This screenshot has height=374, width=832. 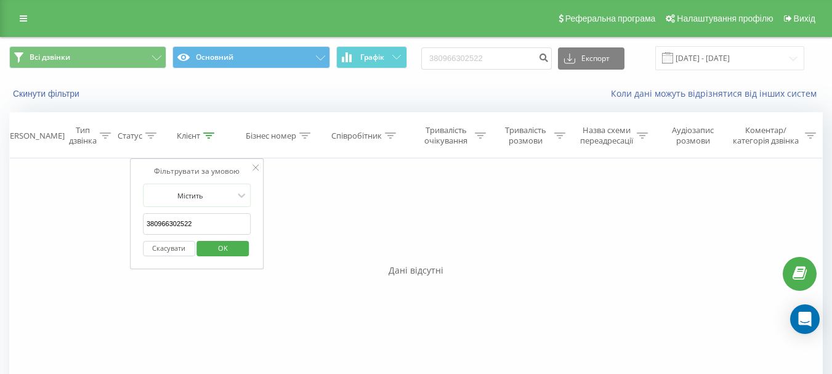 What do you see at coordinates (372, 57) in the screenshot?
I see `span: Графік` at bounding box center [372, 57].